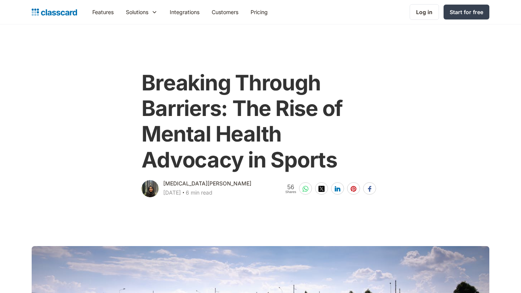 The height and width of the screenshot is (293, 521). Describe the element at coordinates (306, 189) in the screenshot. I see `img: whatsapp-white sharing button` at that location.